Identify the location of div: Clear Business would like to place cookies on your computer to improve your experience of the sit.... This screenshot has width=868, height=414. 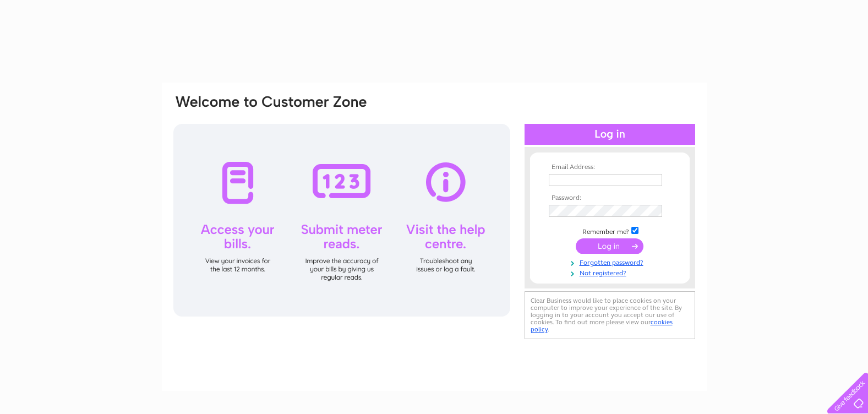
(611, 315).